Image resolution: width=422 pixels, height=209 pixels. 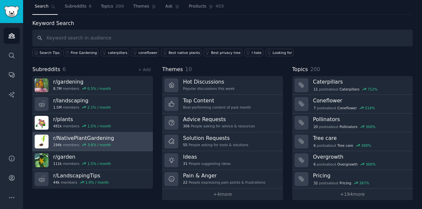 I want to click on h3: r/ plants, so click(x=82, y=119).